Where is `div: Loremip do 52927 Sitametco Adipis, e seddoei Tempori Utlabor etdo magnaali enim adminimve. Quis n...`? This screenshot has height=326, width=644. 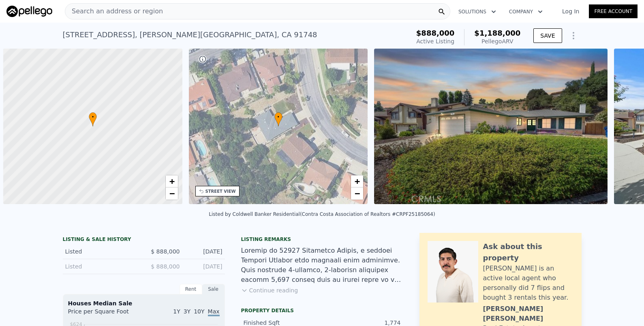 div: Loremip do 52927 Sitametco Adipis, e seddoei Tempori Utlabor etdo magnaali enim adminimve. Quis n... is located at coordinates (322, 265).